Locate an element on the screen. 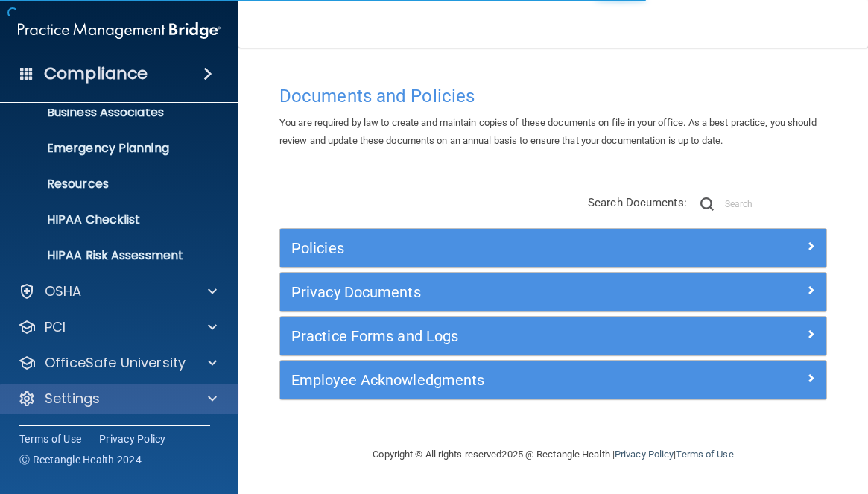 The height and width of the screenshot is (494, 868). p: Emergency Planning is located at coordinates (111, 148).